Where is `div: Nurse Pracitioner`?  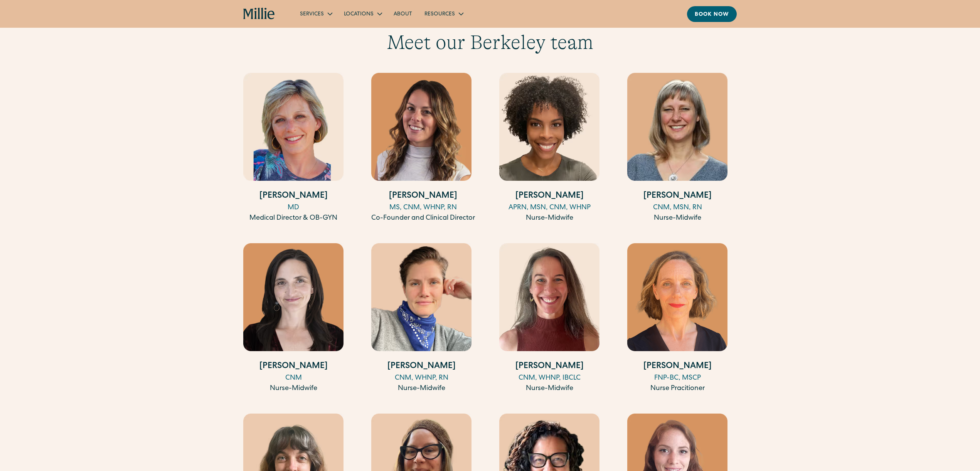 div: Nurse Pracitioner is located at coordinates (677, 388).